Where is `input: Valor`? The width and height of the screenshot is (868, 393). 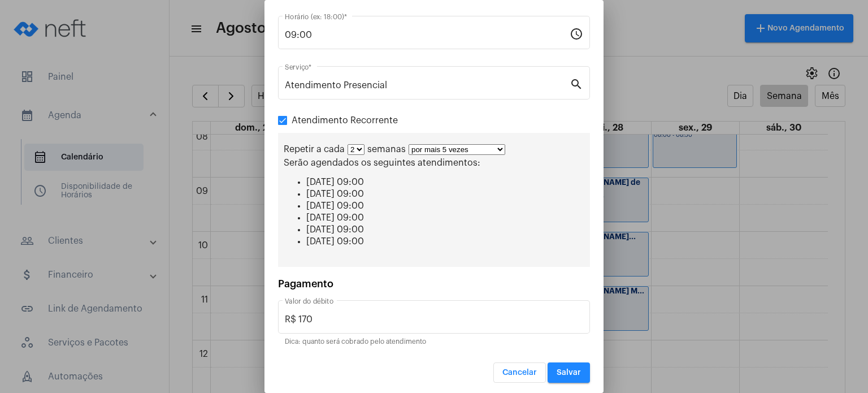 input: Valor is located at coordinates (434, 320).